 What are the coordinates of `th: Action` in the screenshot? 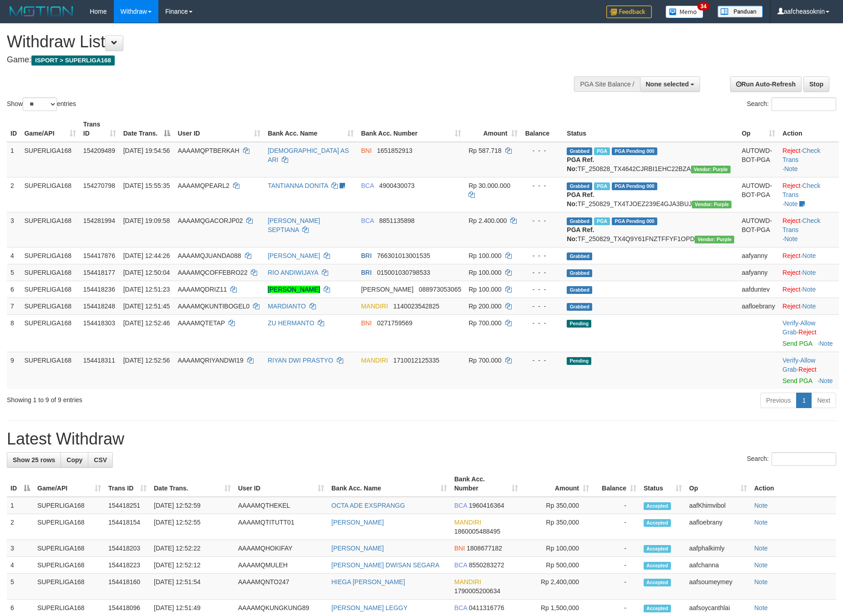 It's located at (793, 484).